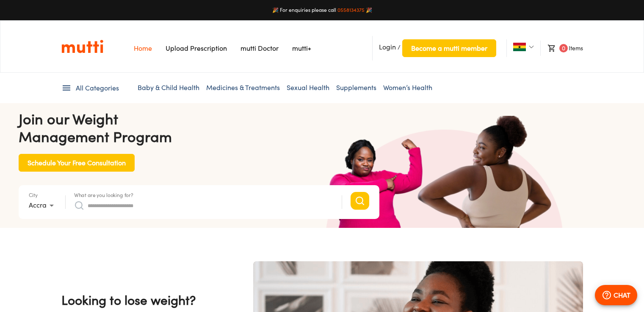 Image resolution: width=644 pixels, height=312 pixels. What do you see at coordinates (408, 87) in the screenshot?
I see `a: Women’s Health` at bounding box center [408, 87].